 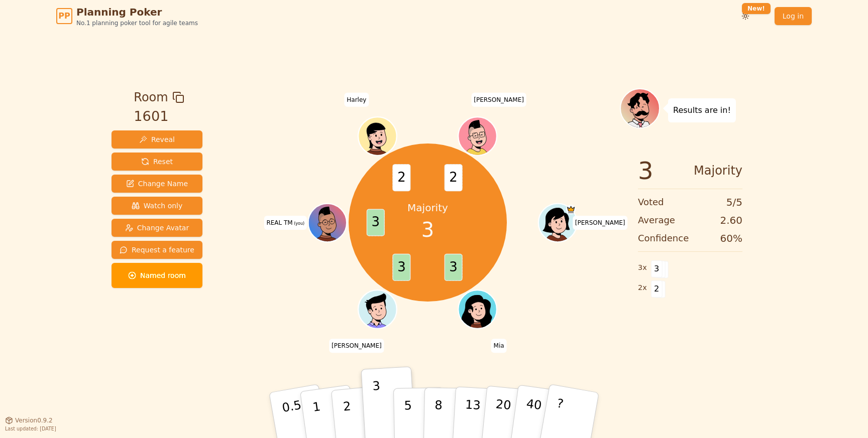 What do you see at coordinates (793, 16) in the screenshot?
I see `a: Log in` at bounding box center [793, 16].